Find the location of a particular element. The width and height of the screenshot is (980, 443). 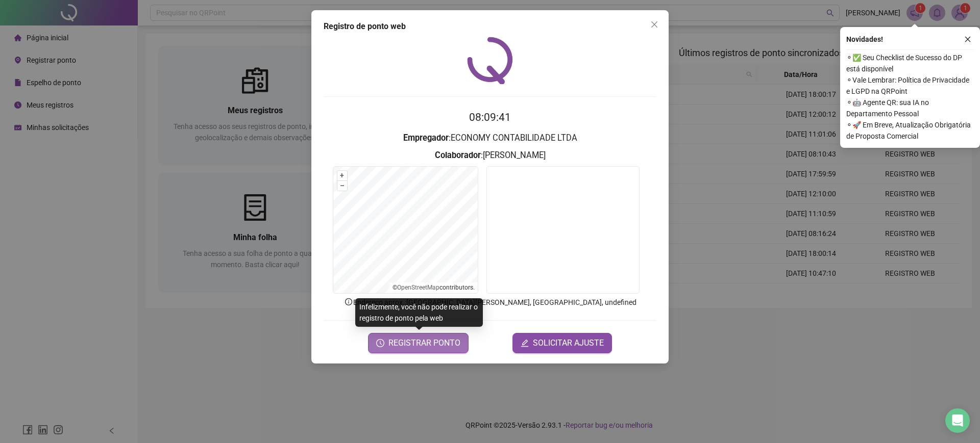

strong: Empregador is located at coordinates (425, 138).